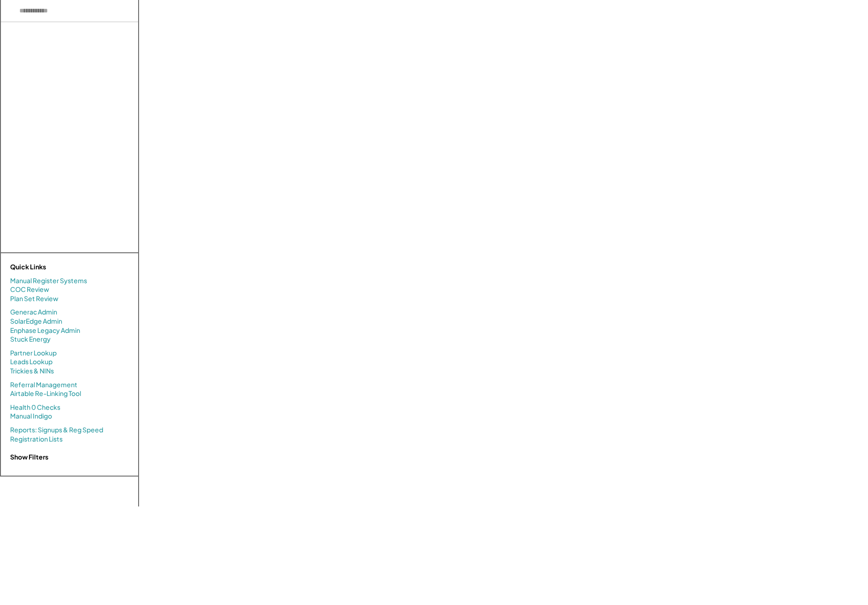  Describe the element at coordinates (49, 281) in the screenshot. I see `a: Manual Register Systems` at that location.